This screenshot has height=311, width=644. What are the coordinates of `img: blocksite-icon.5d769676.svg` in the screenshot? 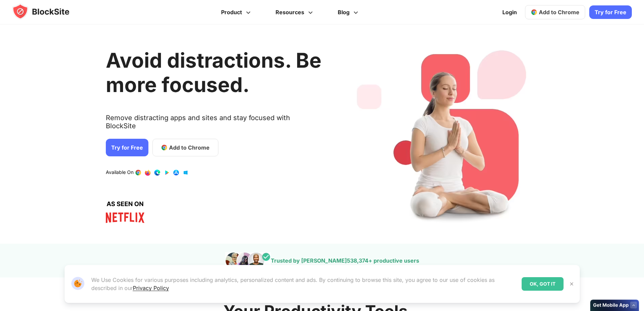 It's located at (47, 11).